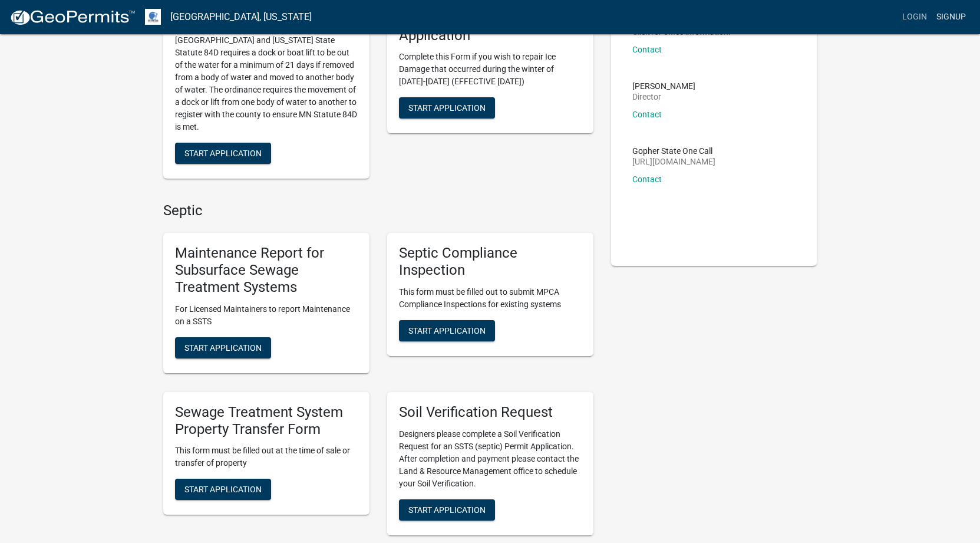 Image resolution: width=980 pixels, height=543 pixels. Describe the element at coordinates (490, 298) in the screenshot. I see `p: This form must be filled out to submit MPCA Compliance Inspections for existing systems` at that location.